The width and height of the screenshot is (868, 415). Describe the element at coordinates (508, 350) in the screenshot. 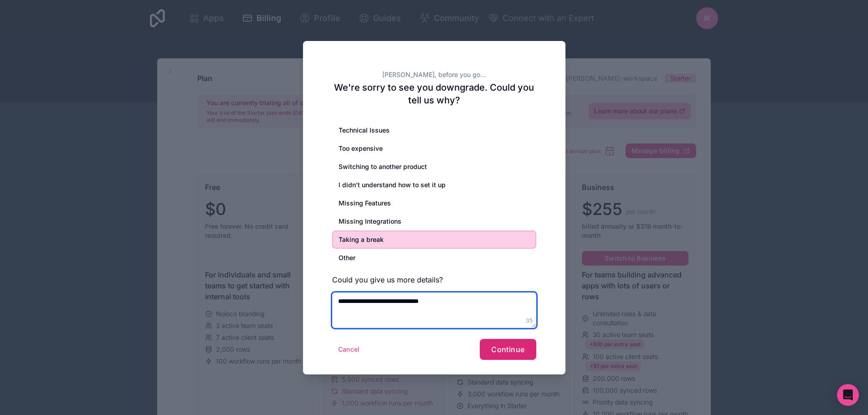

I see `span: Continue` at that location.